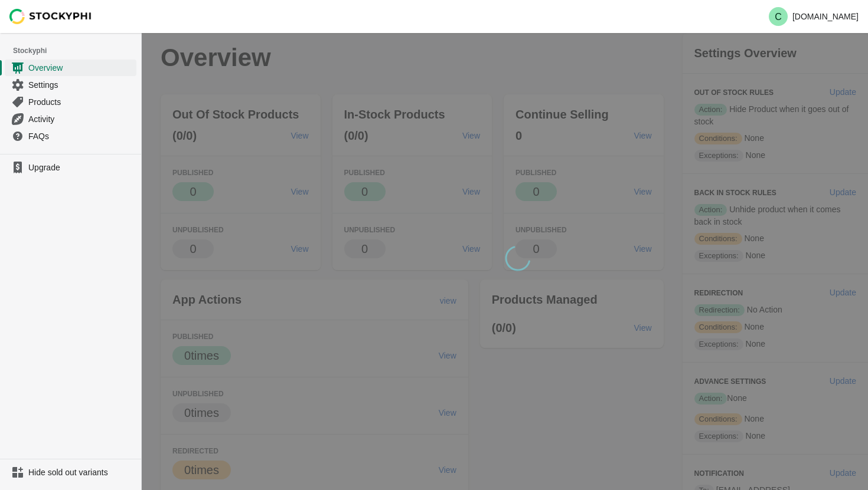 Image resolution: width=868 pixels, height=490 pixels. Describe the element at coordinates (778, 17) in the screenshot. I see `text: C` at that location.